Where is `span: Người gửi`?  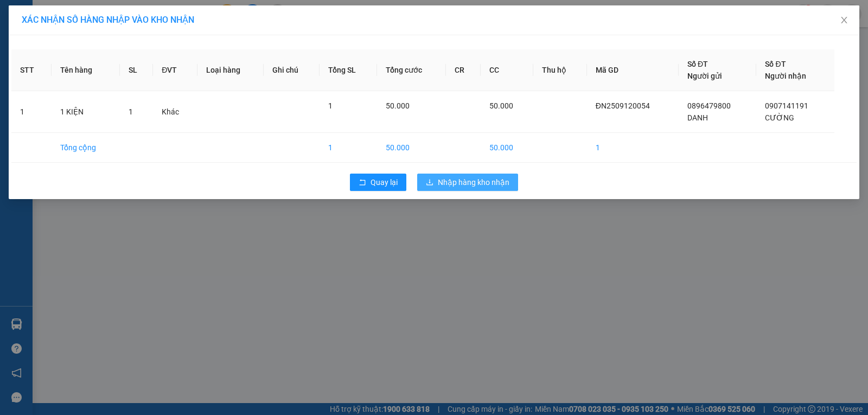
span: Người gửi is located at coordinates (704, 76).